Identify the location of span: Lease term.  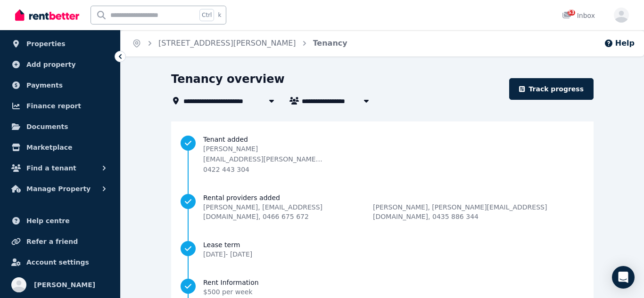
(228, 245).